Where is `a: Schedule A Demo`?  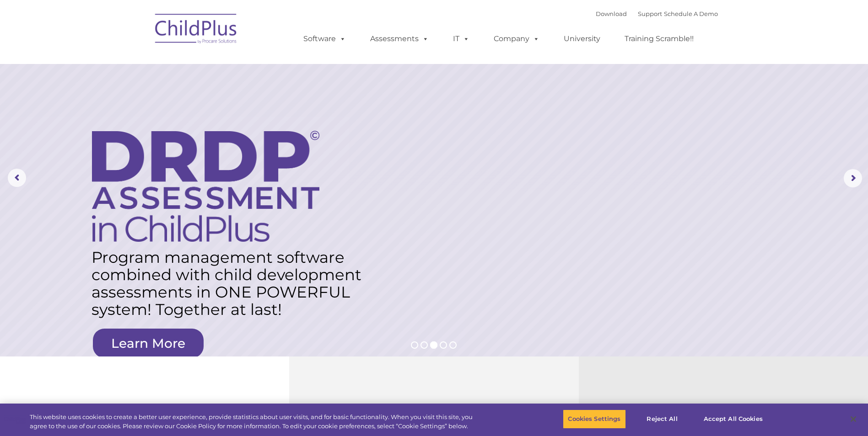
a: Schedule A Demo is located at coordinates (691, 13).